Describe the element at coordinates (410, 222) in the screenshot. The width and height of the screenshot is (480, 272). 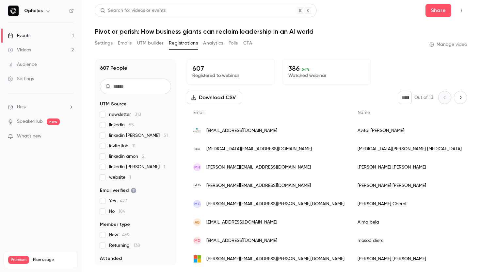
I see `div: Alma bela` at that location.